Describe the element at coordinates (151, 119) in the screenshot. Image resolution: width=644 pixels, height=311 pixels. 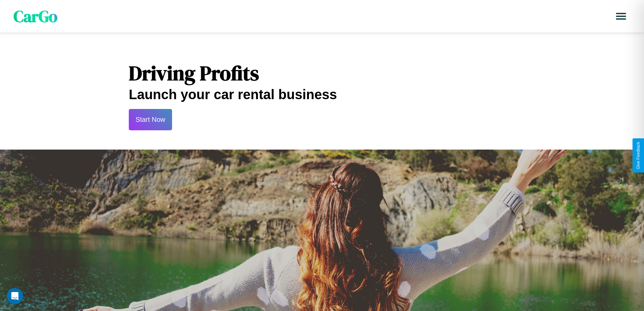
I see `button: Start Now` at that location.